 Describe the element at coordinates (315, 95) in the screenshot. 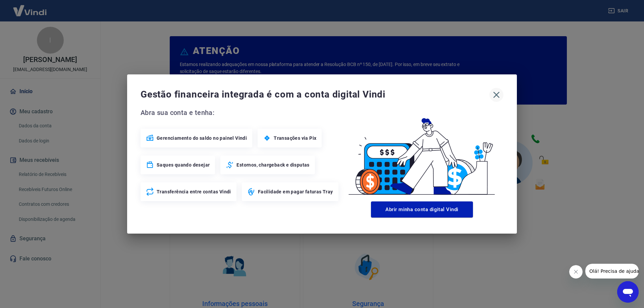

I see `span: Gestão financeira integrada é com a conta digital Vindi` at that location.